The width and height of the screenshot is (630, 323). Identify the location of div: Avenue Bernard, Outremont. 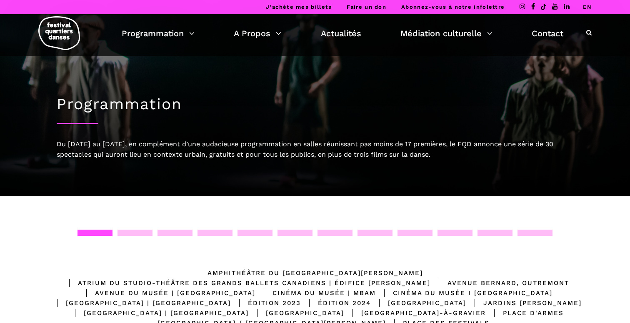
(500, 283).